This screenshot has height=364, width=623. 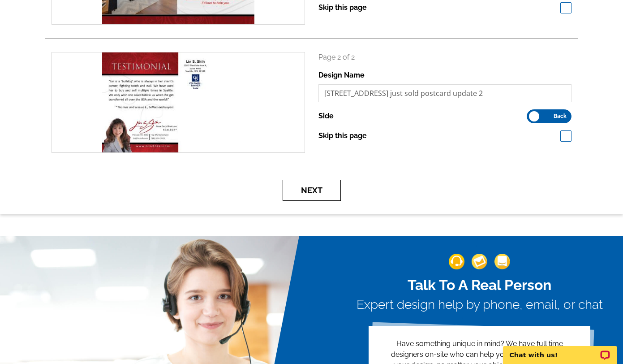 What do you see at coordinates (445, 58) in the screenshot?
I see `p: Page 2 of 2` at bounding box center [445, 58].